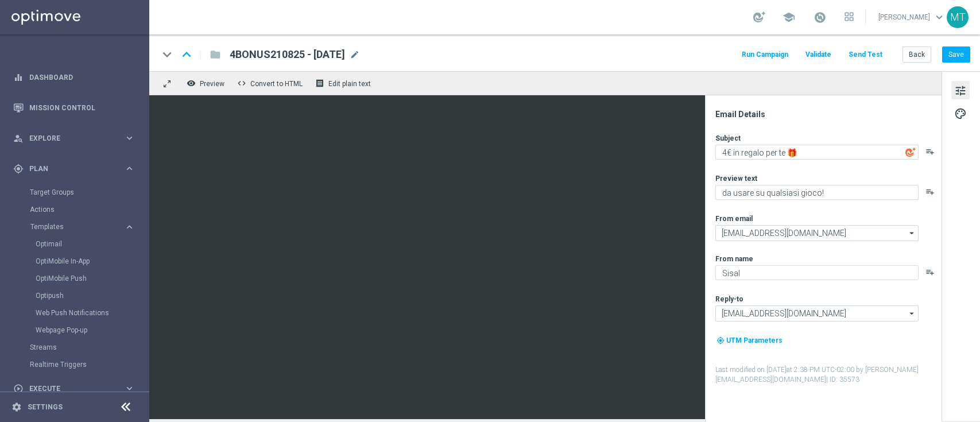 The height and width of the screenshot is (422, 980). Describe the element at coordinates (92, 261) in the screenshot. I see `div: OptiMobile In-App` at that location.